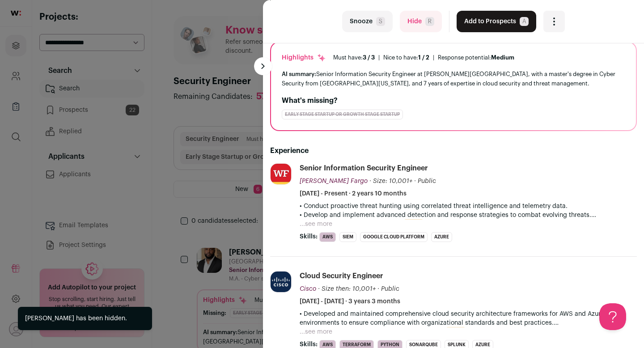  What do you see at coordinates (281, 282) in the screenshot?
I see `img: d9f8571823f42487d06c0a2b32587fc76af568bc68ffee623e147147d74b258d.jpg` at bounding box center [281, 282].